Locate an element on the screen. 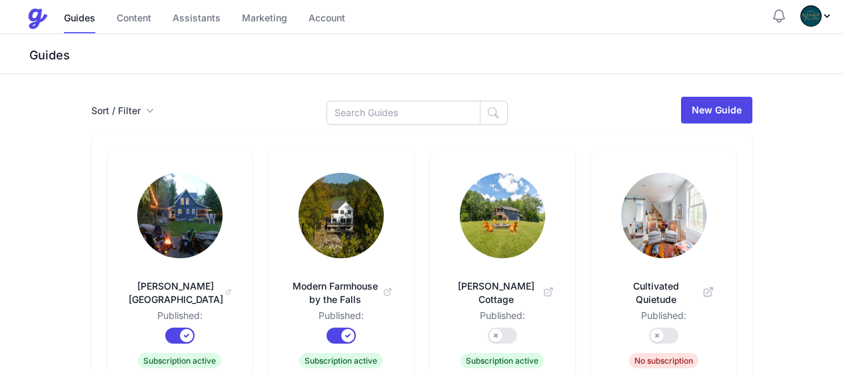 This screenshot has height=373, width=843. h3: Guides is located at coordinates (435, 55).